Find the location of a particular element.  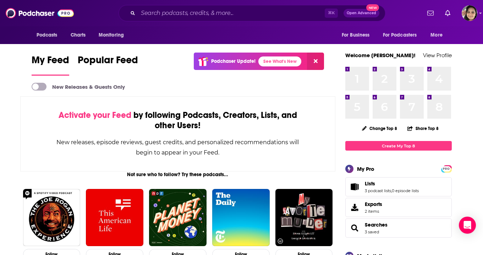

img: Podchaser - Follow, Share and Rate Podcasts is located at coordinates (40, 13).